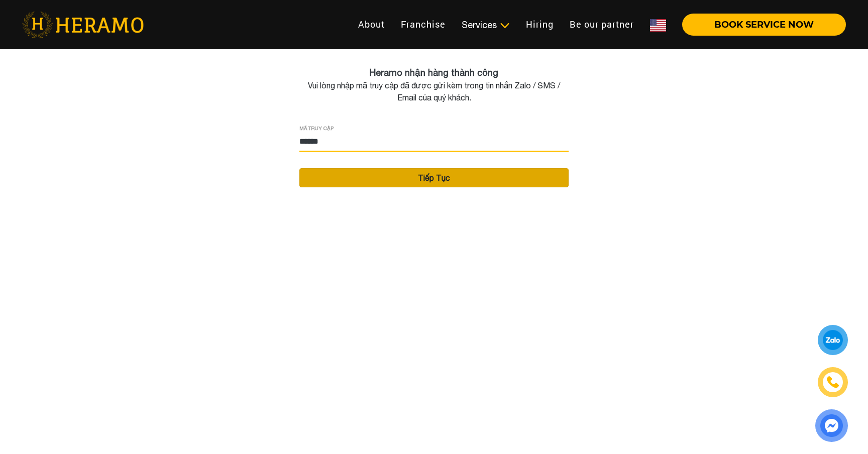 This screenshot has height=454, width=868. I want to click on div: Vui lòng nhập mã truy cập đã được gửi kèm trong tin nhắn Zalo / SMS / Email của quý khách., so click(434, 91).